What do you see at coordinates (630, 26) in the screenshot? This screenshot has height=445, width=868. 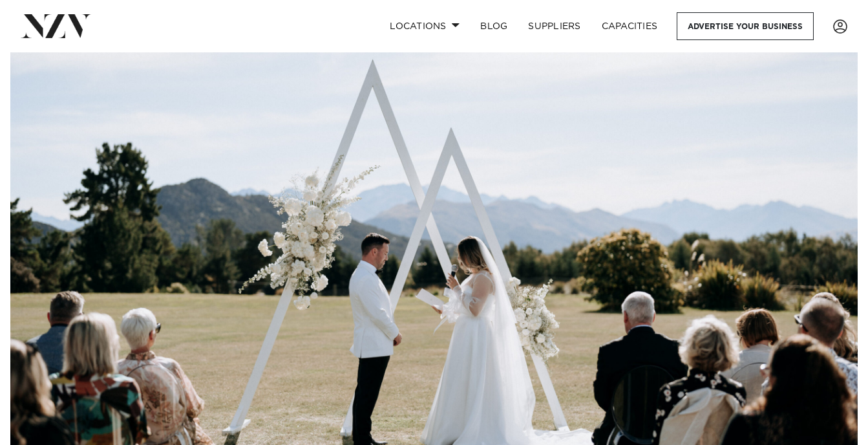 I see `a: Capacities` at bounding box center [630, 26].